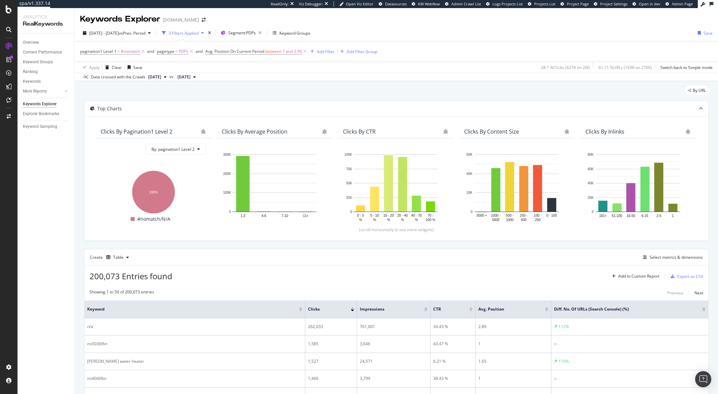  I want to click on div: Previous, so click(675, 293).